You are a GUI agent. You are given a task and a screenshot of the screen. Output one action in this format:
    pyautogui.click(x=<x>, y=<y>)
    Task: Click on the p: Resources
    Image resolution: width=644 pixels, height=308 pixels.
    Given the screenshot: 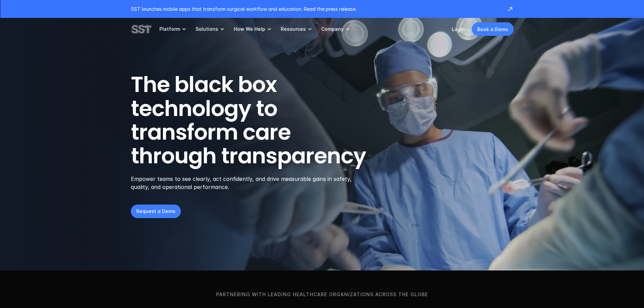 What is the action you would take?
    pyautogui.click(x=293, y=29)
    